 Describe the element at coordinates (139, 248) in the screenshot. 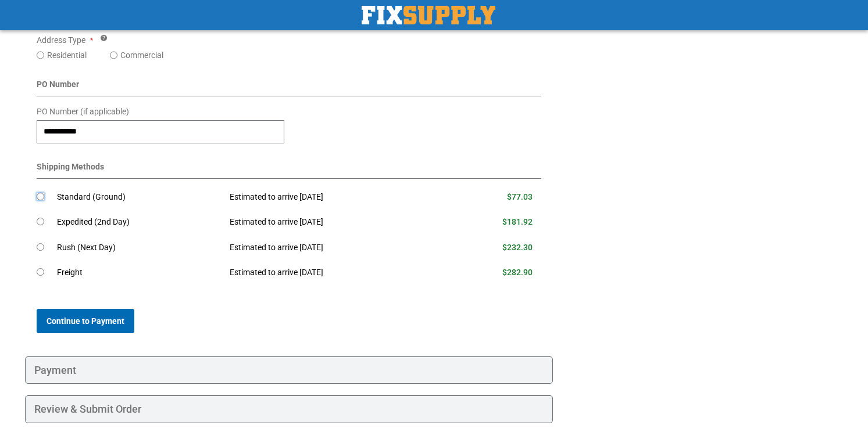

I see `td: Rush (Next Day)` at that location.